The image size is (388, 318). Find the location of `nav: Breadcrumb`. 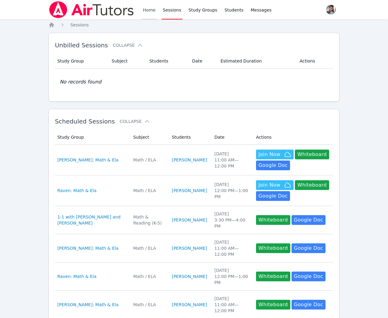

nav: Breadcrumb is located at coordinates (194, 25).